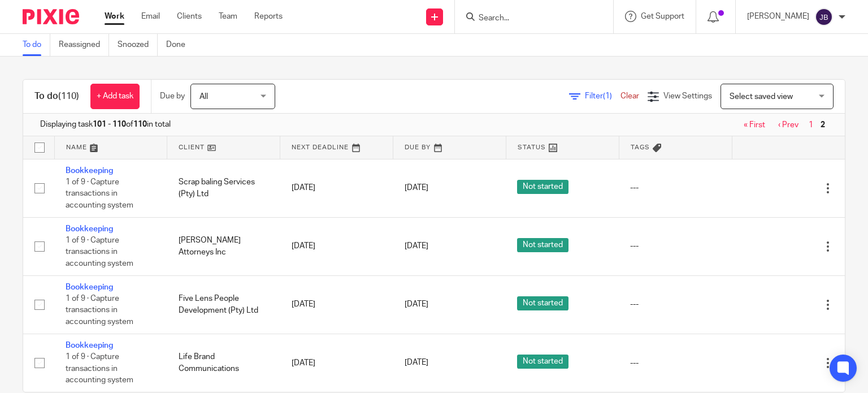  I want to click on a: Work, so click(114, 16).